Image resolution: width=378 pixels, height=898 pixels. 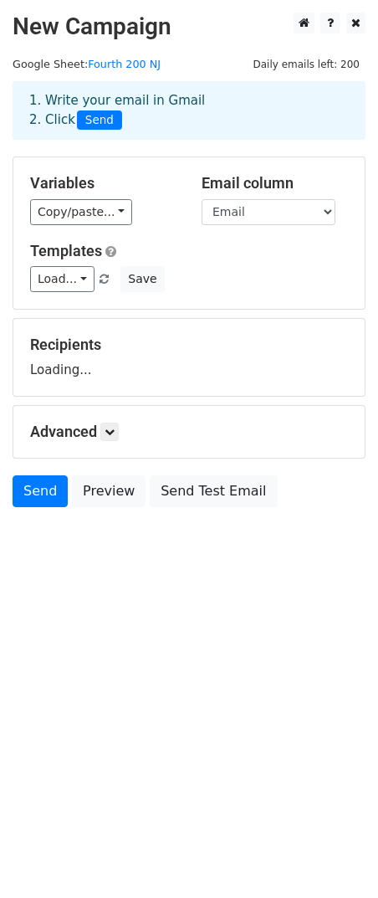 What do you see at coordinates (100, 120) in the screenshot?
I see `span: Send` at bounding box center [100, 120].